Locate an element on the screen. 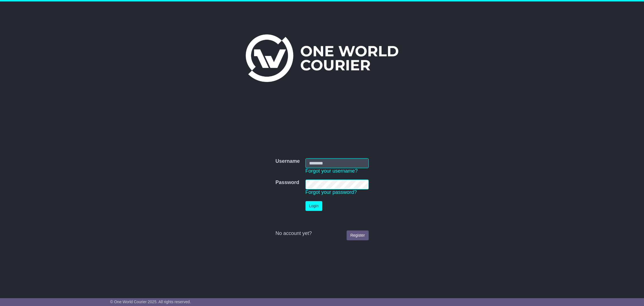 The height and width of the screenshot is (306, 644). img: One World is located at coordinates (322, 58).